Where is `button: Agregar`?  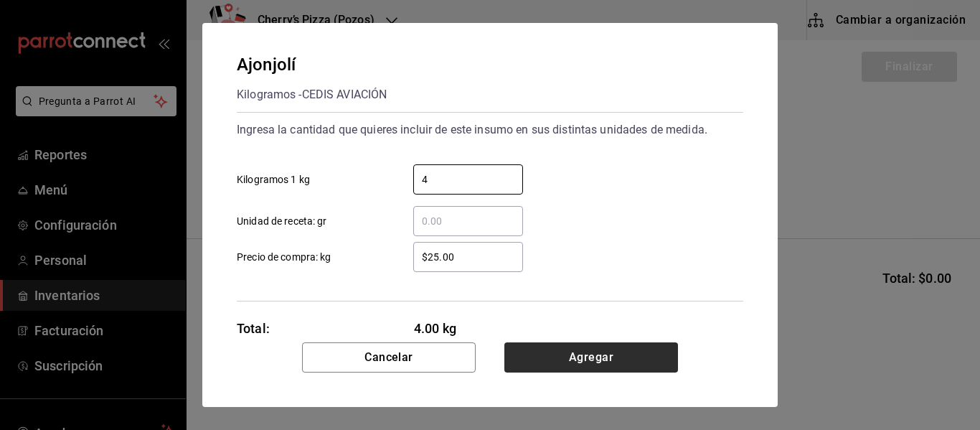 button: Agregar is located at coordinates (592, 357).